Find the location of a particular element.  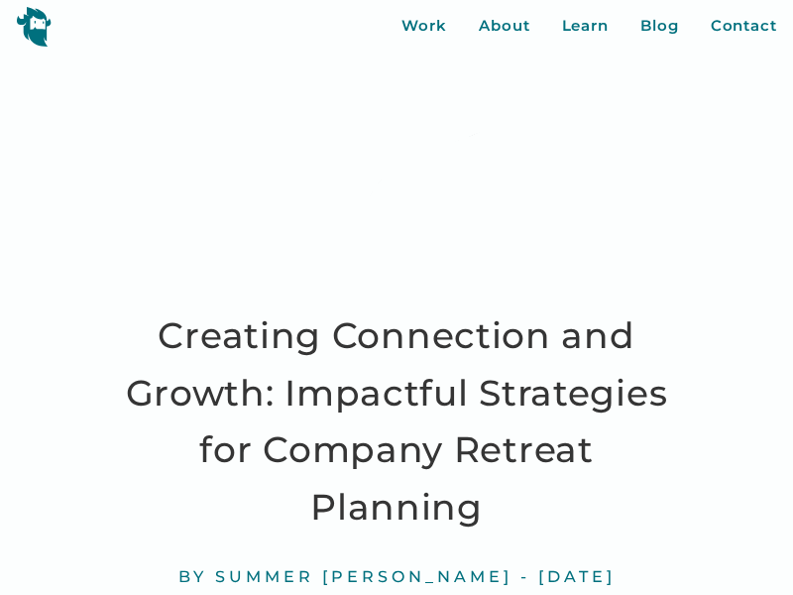

div: Learn is located at coordinates (586, 26).